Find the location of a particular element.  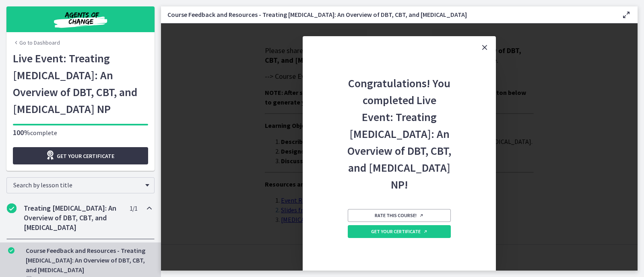

a: Rate this course! Opens in a new window is located at coordinates (400, 215).